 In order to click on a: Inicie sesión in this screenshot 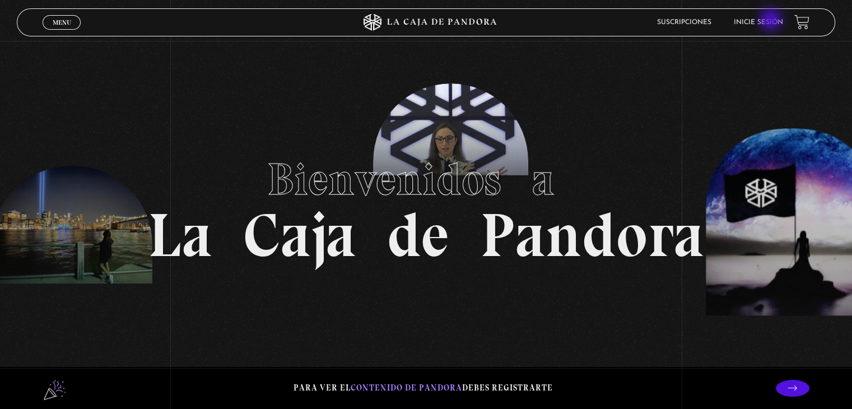, I will do `click(759, 22)`.